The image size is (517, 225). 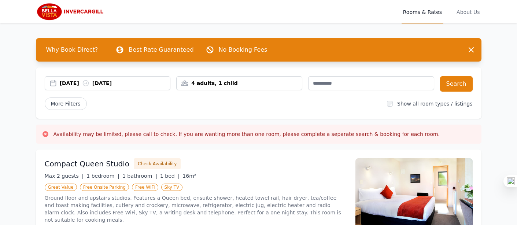 What do you see at coordinates (103, 176) in the screenshot?
I see `span: 1 bedroom |` at bounding box center [103, 176].